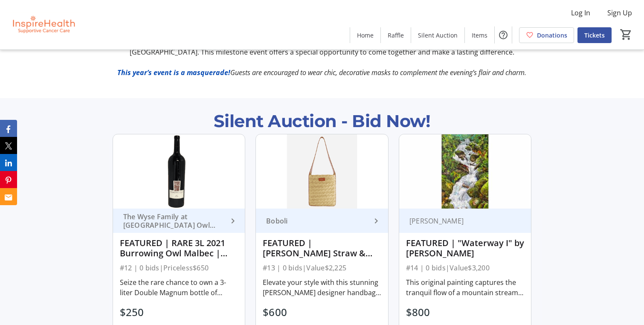 The image size is (644, 325). What do you see at coordinates (282, 312) in the screenshot?
I see `div: $600` at bounding box center [282, 312].